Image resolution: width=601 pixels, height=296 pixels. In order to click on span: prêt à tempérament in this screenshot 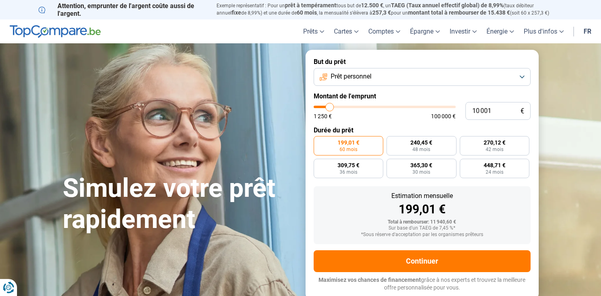, I will do `click(310, 5)`.